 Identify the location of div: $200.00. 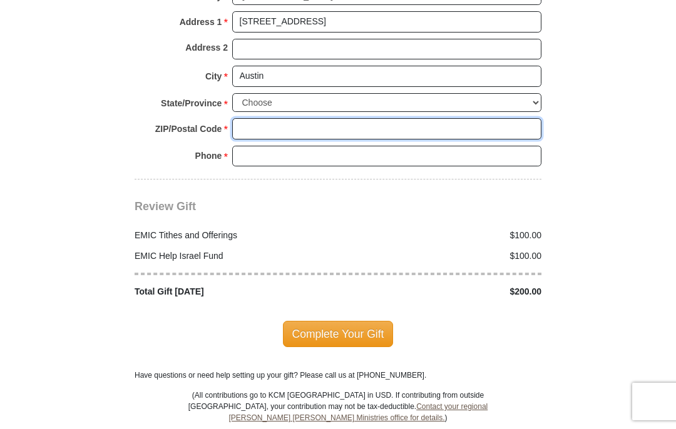
(443, 292).